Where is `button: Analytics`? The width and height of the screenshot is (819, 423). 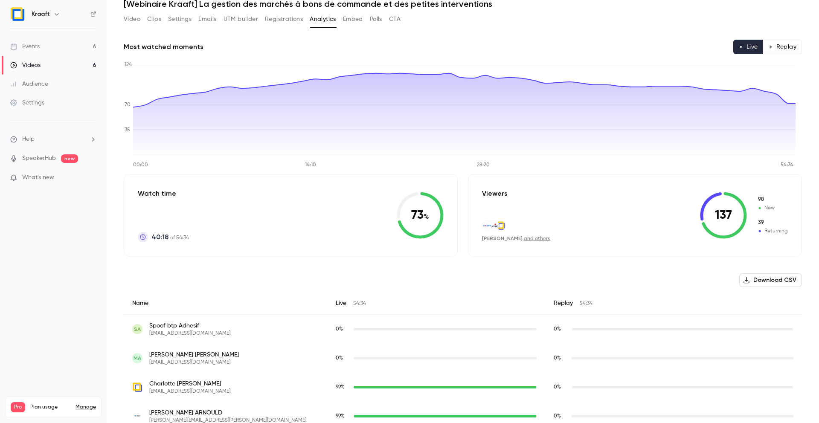 button: Analytics is located at coordinates (323, 19).